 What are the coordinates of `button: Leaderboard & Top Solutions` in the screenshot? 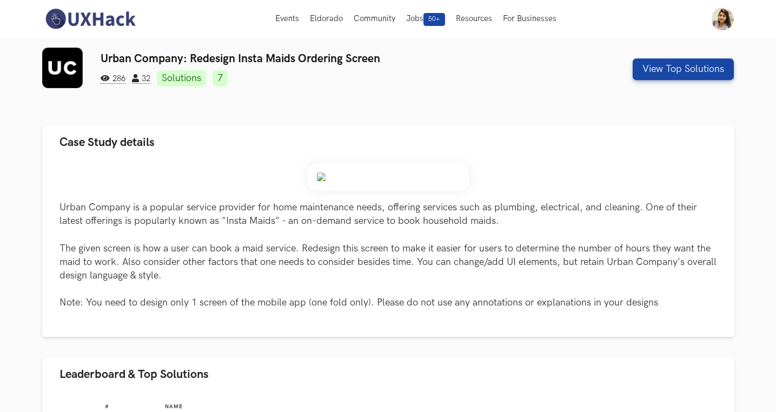 It's located at (388, 374).